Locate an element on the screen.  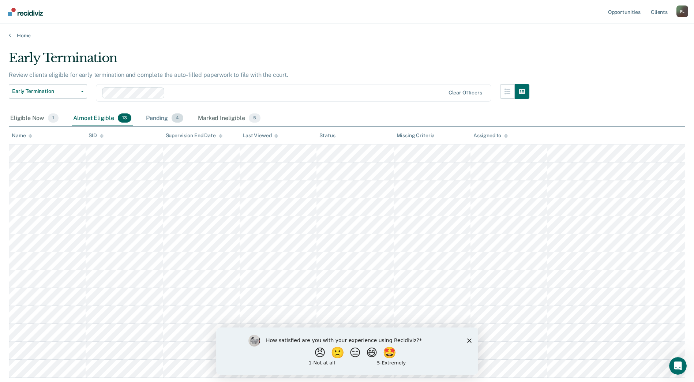
span: 1 is located at coordinates (53, 118).